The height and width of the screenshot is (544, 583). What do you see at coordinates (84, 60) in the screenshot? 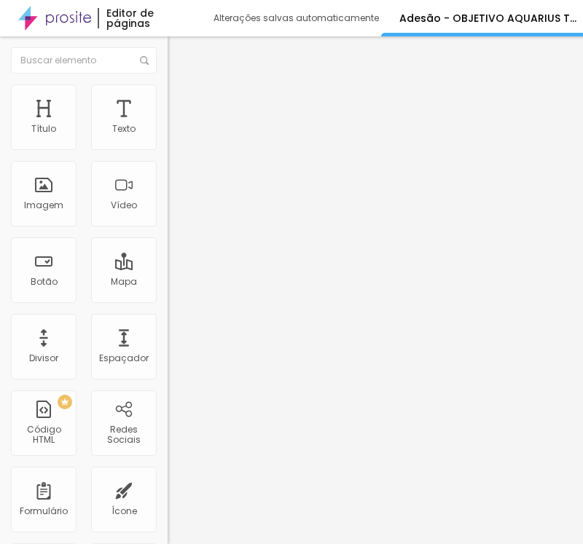
I see `input: Buscar elemento` at bounding box center [84, 60].